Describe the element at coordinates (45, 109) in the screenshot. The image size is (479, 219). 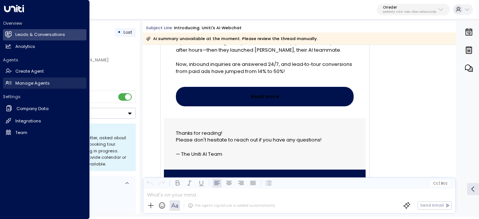
I see `a: Company Data` at that location.